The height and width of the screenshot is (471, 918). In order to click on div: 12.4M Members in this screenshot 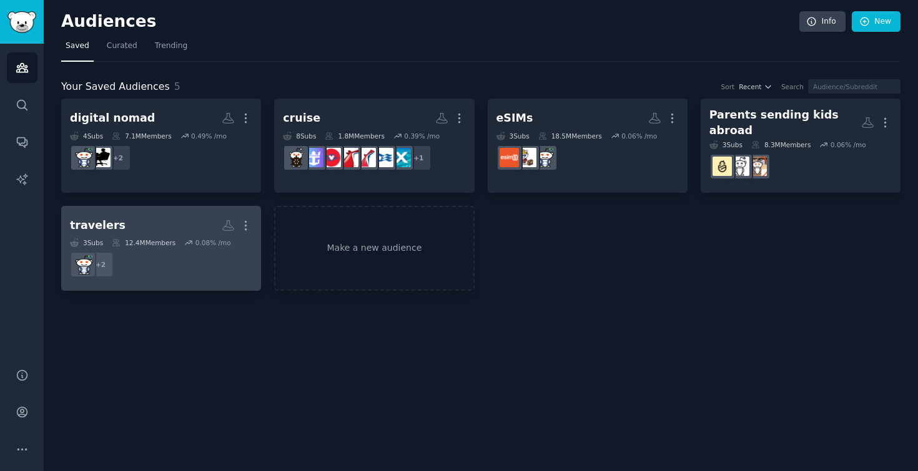, I will do `click(144, 243)`.